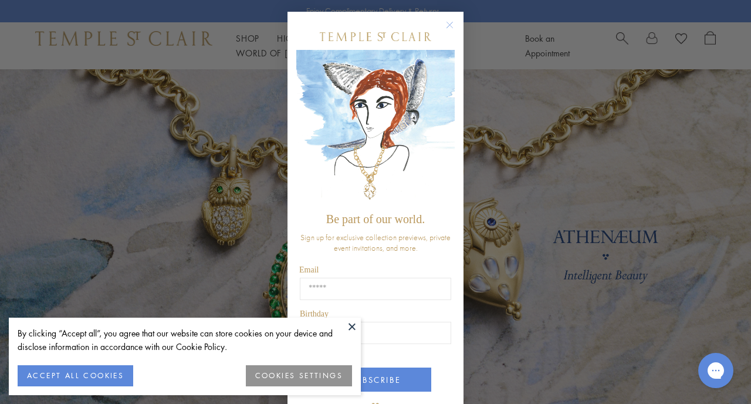 This screenshot has width=751, height=404. Describe the element at coordinates (375, 242) in the screenshot. I see `span: Sign up for exclusive collection previews, private event invitations, and more.` at that location.